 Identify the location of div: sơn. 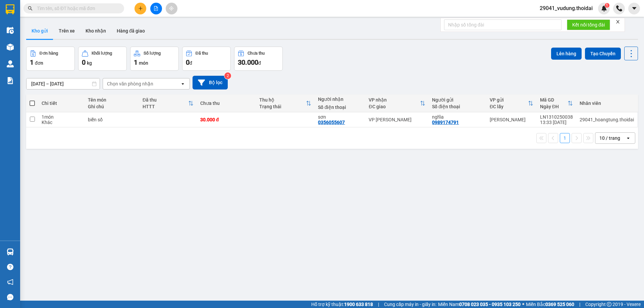
(339, 117).